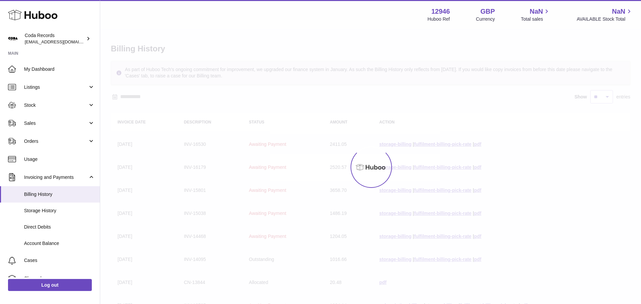 The image size is (641, 304). I want to click on span: Direct Debits, so click(59, 227).